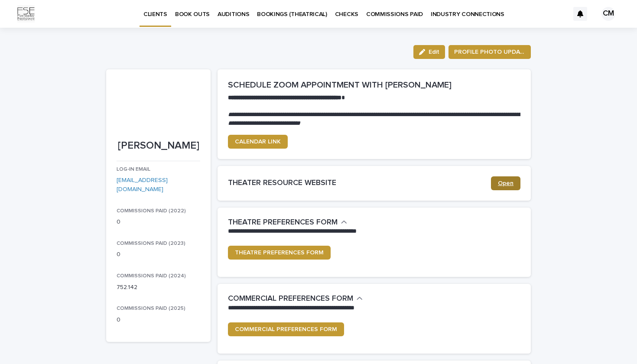 The image size is (637, 364). What do you see at coordinates (489, 52) in the screenshot?
I see `button: PROFILE PHOTO UPDATE` at bounding box center [489, 52].